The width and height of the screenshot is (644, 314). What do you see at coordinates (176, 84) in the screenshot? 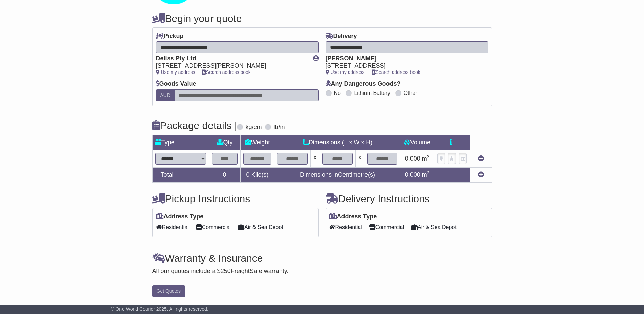
I see `label: Goods Value` at bounding box center [176, 84].